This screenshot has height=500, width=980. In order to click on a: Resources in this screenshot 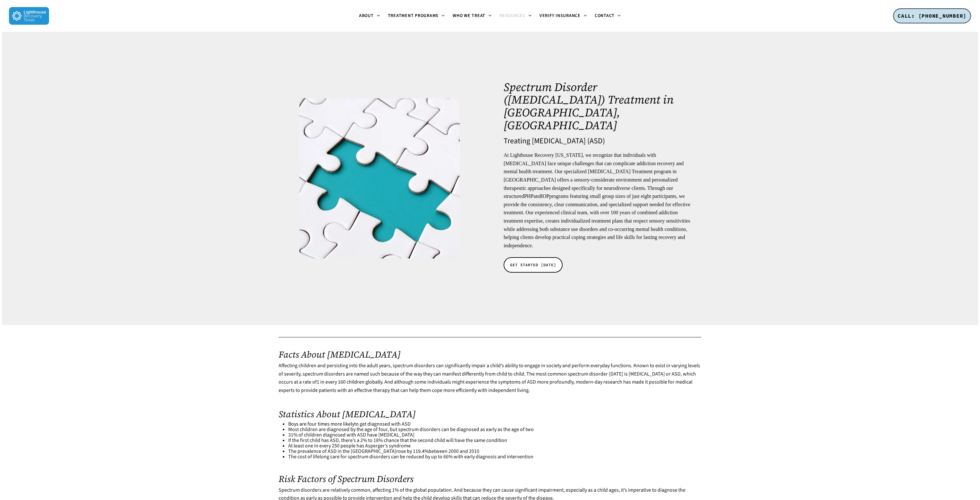, I will do `click(516, 16)`.